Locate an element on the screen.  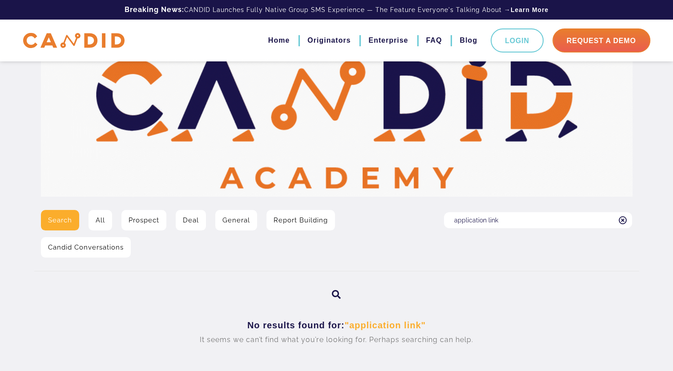
a: Prospect is located at coordinates (144, 220).